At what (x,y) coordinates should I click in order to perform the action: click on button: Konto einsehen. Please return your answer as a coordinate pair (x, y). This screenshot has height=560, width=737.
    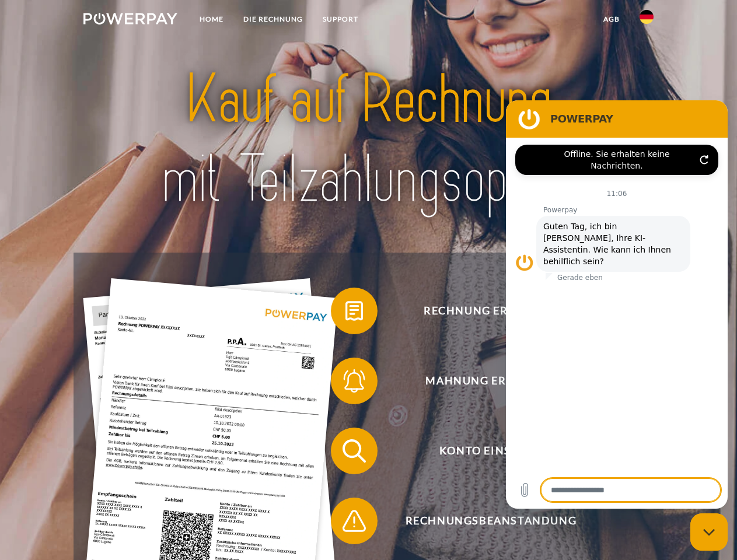
    Looking at the image, I should click on (482, 451).